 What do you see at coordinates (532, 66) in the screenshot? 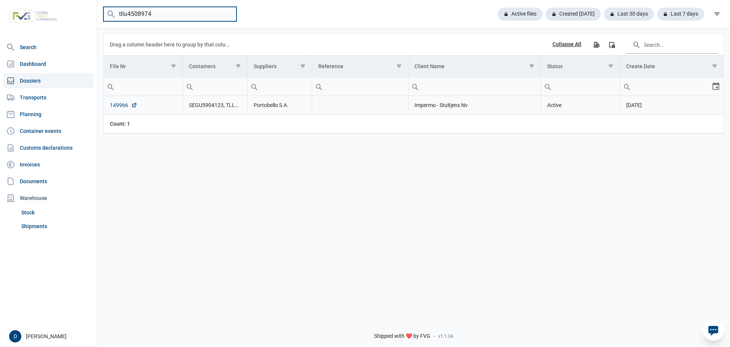
I see `span: Show filter options for column 'Client Name'` at bounding box center [532, 66].